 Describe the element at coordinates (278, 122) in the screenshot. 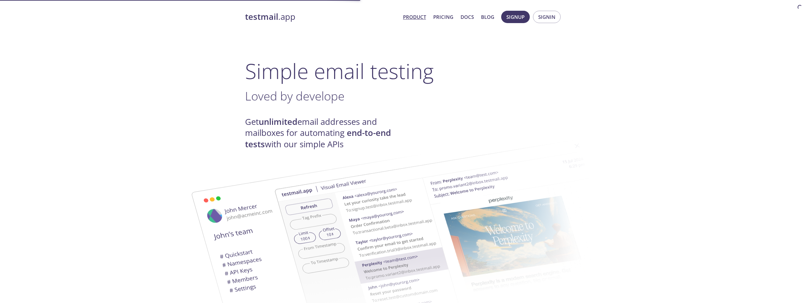

I see `strong: unlimited` at that location.